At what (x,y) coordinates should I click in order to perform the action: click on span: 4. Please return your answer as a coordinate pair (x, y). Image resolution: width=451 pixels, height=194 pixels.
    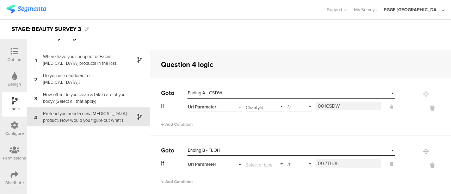
    Looking at the image, I should click on (36, 117).